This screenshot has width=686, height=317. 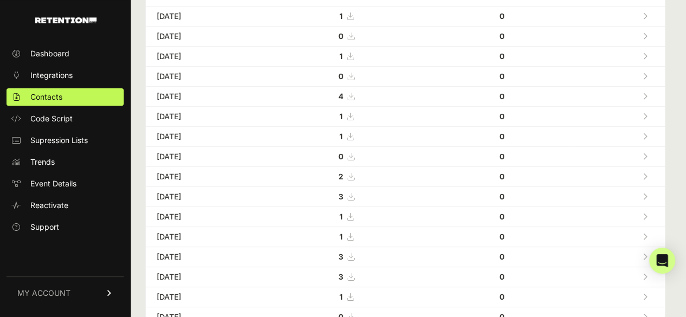 I want to click on a: 2, so click(x=346, y=176).